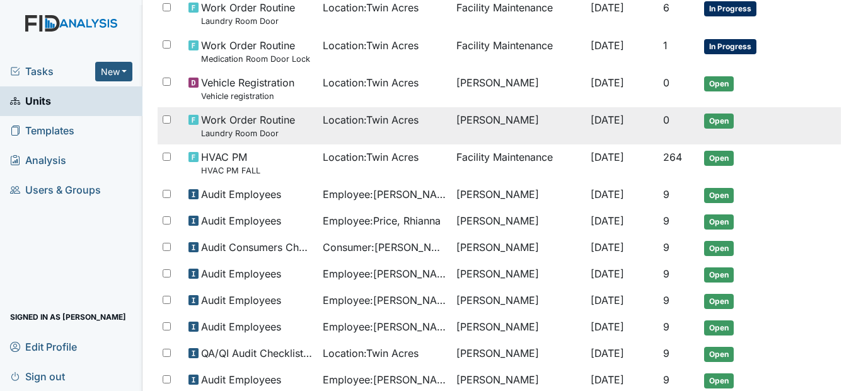 This screenshot has height=391, width=856. I want to click on span: Vehicle Registration Vehicle registration, so click(248, 88).